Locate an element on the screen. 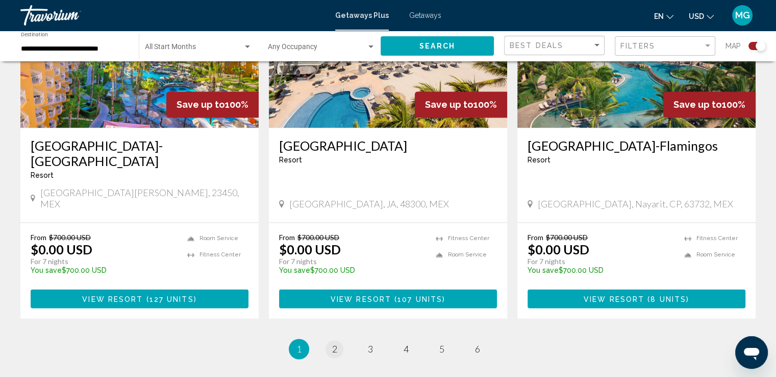  a: Travorium is located at coordinates (172, 15).